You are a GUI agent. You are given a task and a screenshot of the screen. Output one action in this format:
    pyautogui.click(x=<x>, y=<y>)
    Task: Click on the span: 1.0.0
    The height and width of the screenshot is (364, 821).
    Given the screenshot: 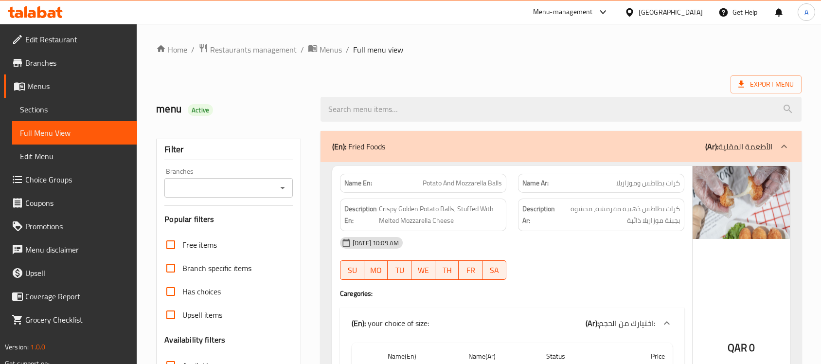 What is the action you would take?
    pyautogui.click(x=37, y=347)
    